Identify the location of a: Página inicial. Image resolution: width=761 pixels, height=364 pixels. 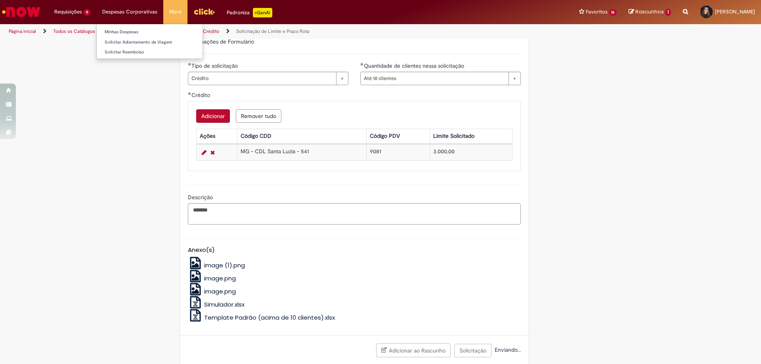
(22, 31).